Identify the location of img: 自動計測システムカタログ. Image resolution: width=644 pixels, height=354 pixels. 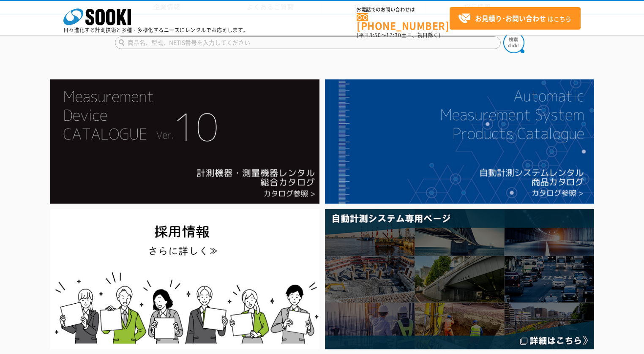
(460, 142).